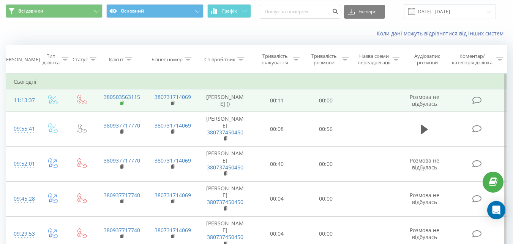 This screenshot has width=513, height=244. I want to click on span: Всі дзвінки, so click(31, 11).